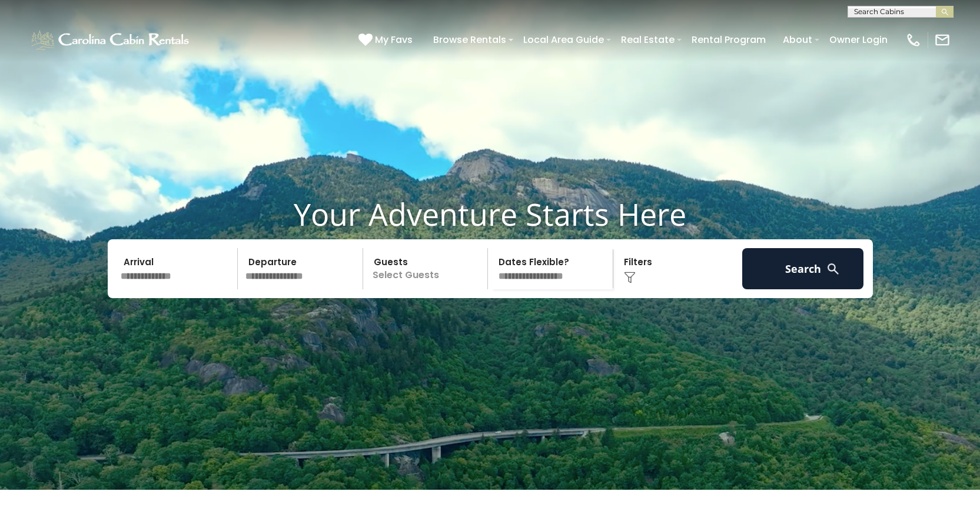 The width and height of the screenshot is (980, 518). What do you see at coordinates (942, 40) in the screenshot?
I see `img: mail-regular-white.png` at bounding box center [942, 40].